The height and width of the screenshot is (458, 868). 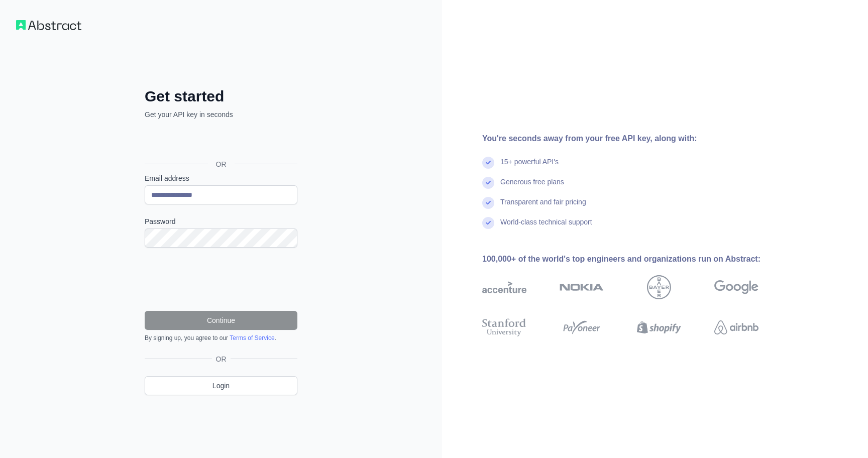 I want to click on a: Login, so click(x=221, y=385).